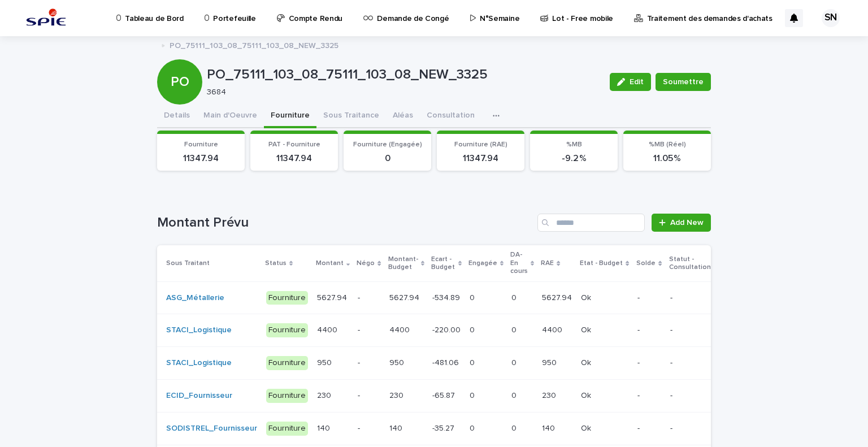 Image resolution: width=868 pixels, height=447 pixels. Describe the element at coordinates (519, 263) in the screenshot. I see `p: DA-En cours` at that location.